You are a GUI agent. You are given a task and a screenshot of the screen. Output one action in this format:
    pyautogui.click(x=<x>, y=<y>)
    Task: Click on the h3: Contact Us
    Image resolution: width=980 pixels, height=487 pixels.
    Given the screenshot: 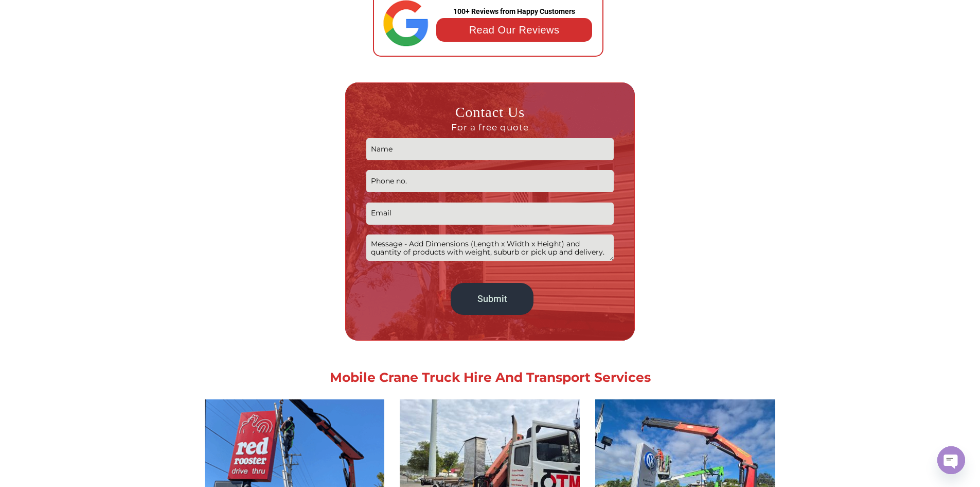 What is the action you would take?
    pyautogui.click(x=490, y=118)
    